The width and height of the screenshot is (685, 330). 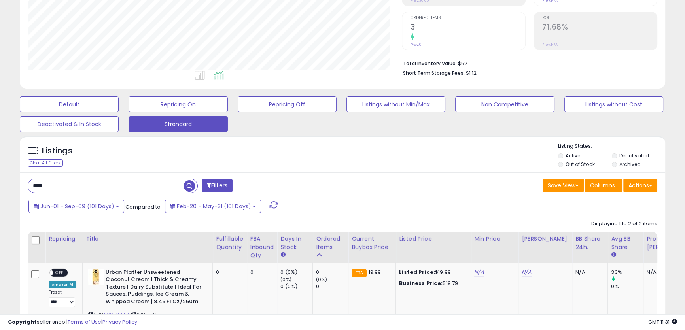 What do you see at coordinates (624, 224) in the screenshot?
I see `div: Displaying 1 to 2 of 2 items` at bounding box center [624, 224].